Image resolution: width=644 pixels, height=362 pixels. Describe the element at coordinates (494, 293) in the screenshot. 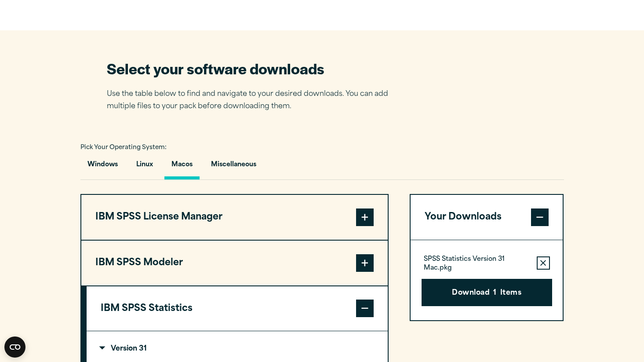

I see `span: 1` at that location.